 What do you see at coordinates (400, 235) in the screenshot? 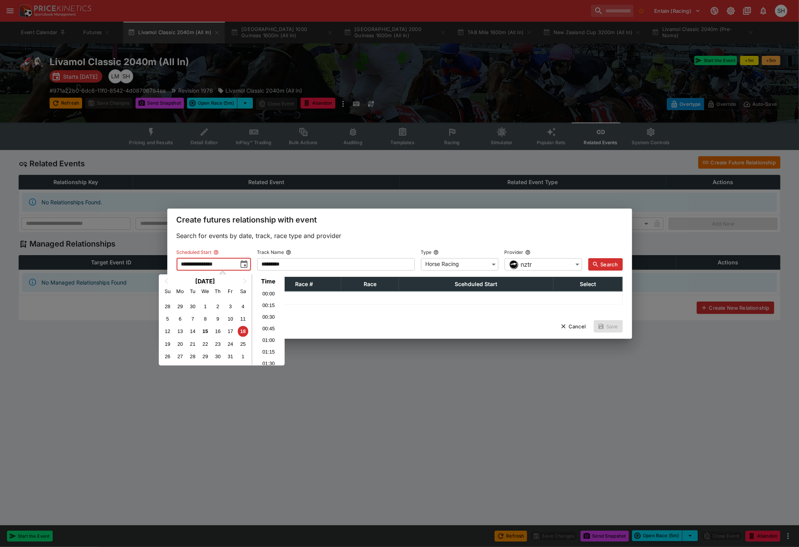
I see `p: Search for events by date, track, race type and provider` at bounding box center [400, 235].